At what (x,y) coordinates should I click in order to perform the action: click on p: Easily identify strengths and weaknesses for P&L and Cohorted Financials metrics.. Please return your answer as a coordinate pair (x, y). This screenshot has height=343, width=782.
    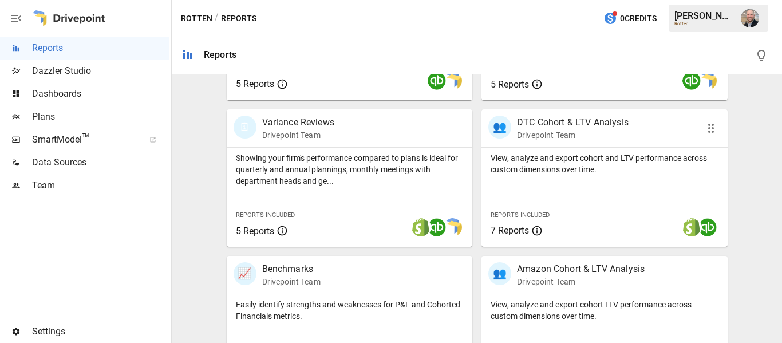
    Looking at the image, I should click on (350, 310).